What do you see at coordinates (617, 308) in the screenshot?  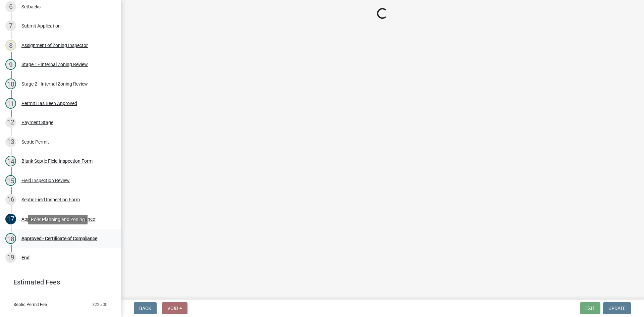 I see `button: Update` at bounding box center [617, 308].